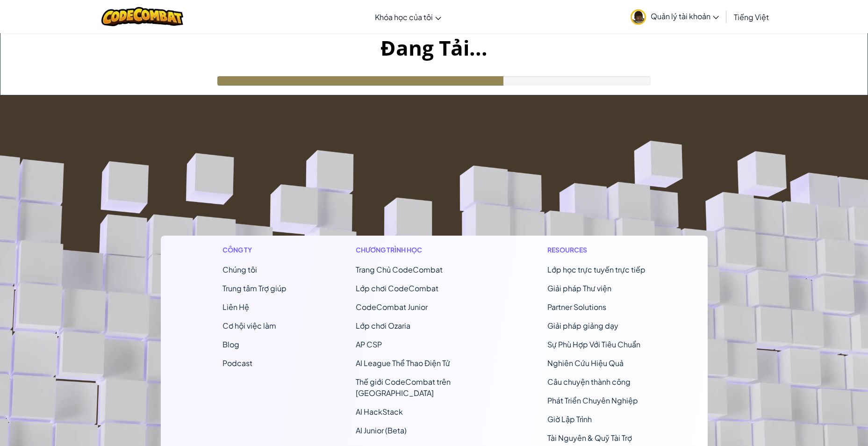 This screenshot has height=446, width=868. What do you see at coordinates (379, 411) in the screenshot?
I see `a: AI HackStack` at bounding box center [379, 411].